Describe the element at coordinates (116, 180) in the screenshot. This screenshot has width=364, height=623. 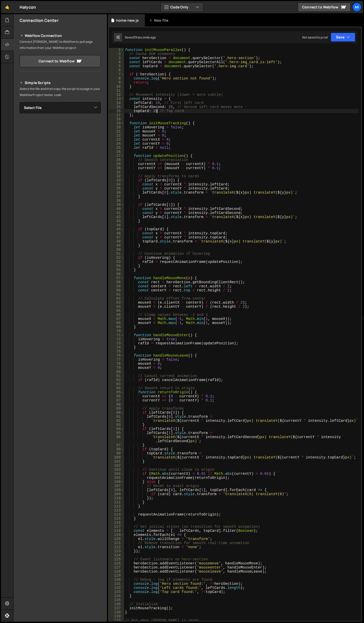
I see `div: 33` at that location.